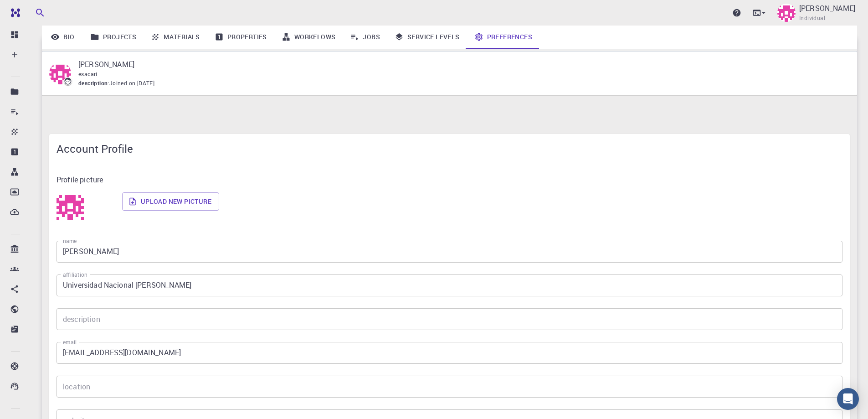  What do you see at coordinates (449, 149) in the screenshot?
I see `span: Account Profile` at bounding box center [449, 149].